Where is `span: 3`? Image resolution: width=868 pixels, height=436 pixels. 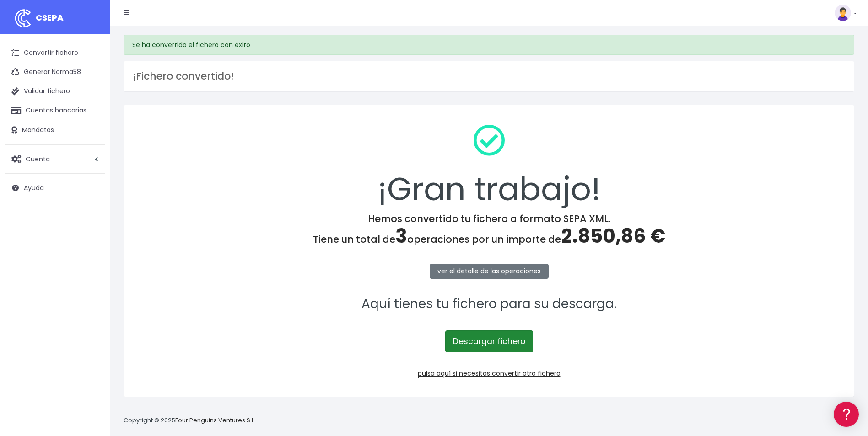 span: 3 is located at coordinates (402, 236).